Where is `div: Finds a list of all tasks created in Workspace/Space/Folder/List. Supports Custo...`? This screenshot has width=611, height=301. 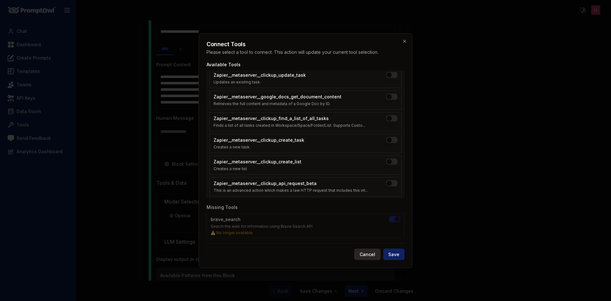
div: Finds a list of all tasks created in Workspace/Space/Folder/List. Supports Custo... is located at coordinates (298, 125).